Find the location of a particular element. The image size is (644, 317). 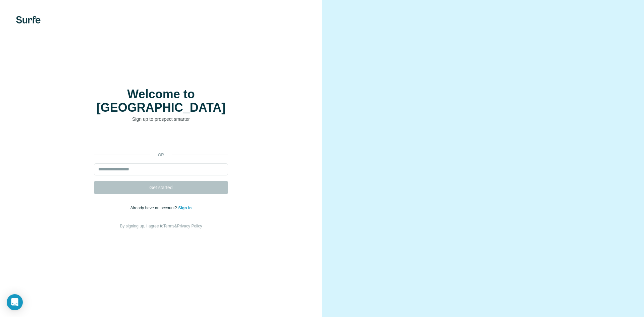

p: or is located at coordinates (161, 155).